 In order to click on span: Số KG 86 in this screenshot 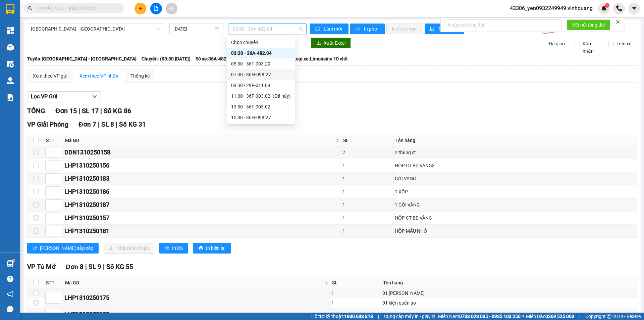, I will do `click(118, 111)`.